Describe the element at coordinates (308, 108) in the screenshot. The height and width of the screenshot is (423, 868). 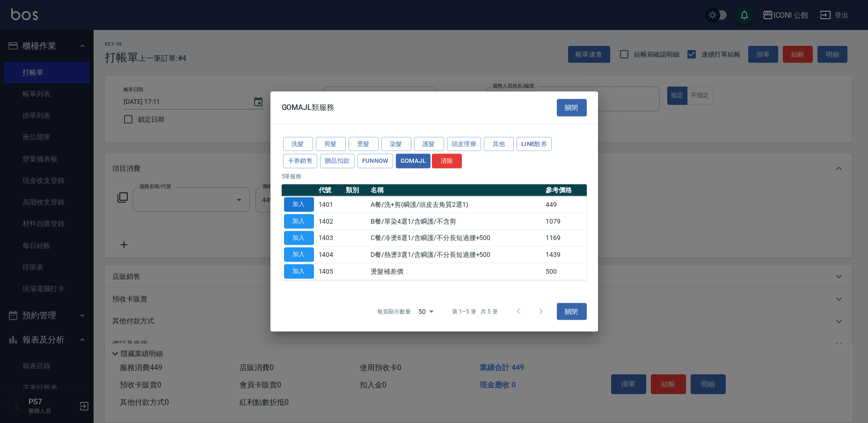
I see `span: GOMAJL類服務` at that location.